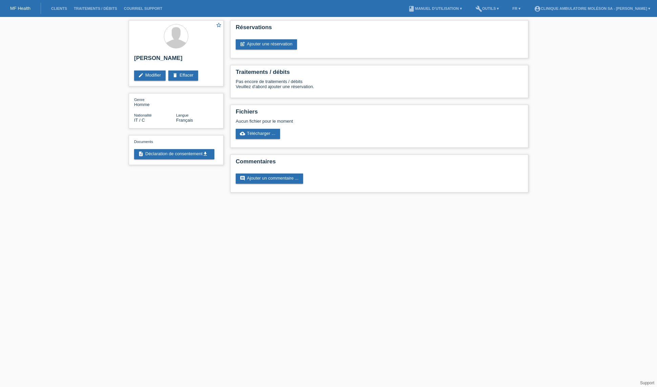 The image size is (657, 387). I want to click on i: post_add, so click(243, 44).